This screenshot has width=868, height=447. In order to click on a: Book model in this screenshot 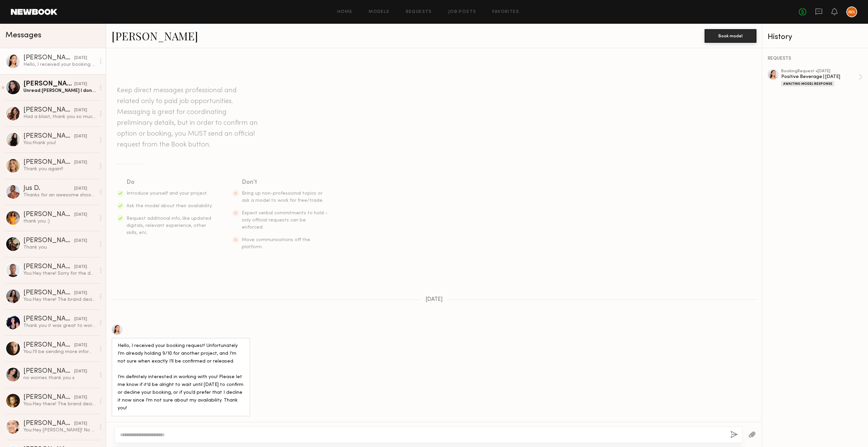, I will do `click(730, 35)`.